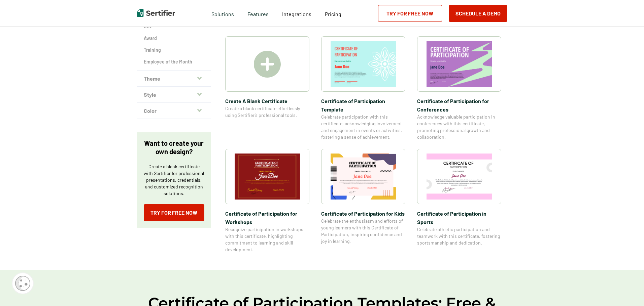  I want to click on span: Recognize participation in workshops with this certificate, highlighting commitment to learning a..., so click(267, 240).